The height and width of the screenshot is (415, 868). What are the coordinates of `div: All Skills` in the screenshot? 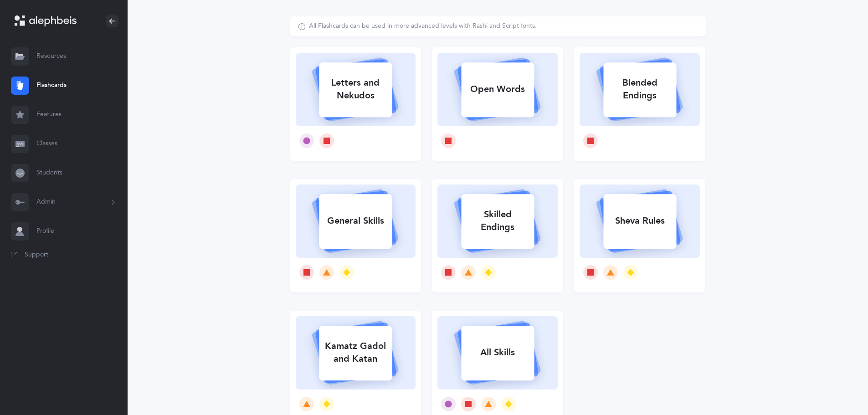 It's located at (497, 353).